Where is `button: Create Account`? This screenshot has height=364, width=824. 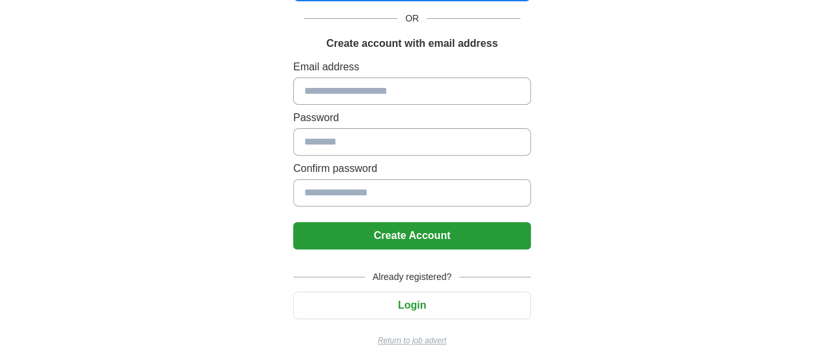 button: Create Account is located at coordinates (412, 236).